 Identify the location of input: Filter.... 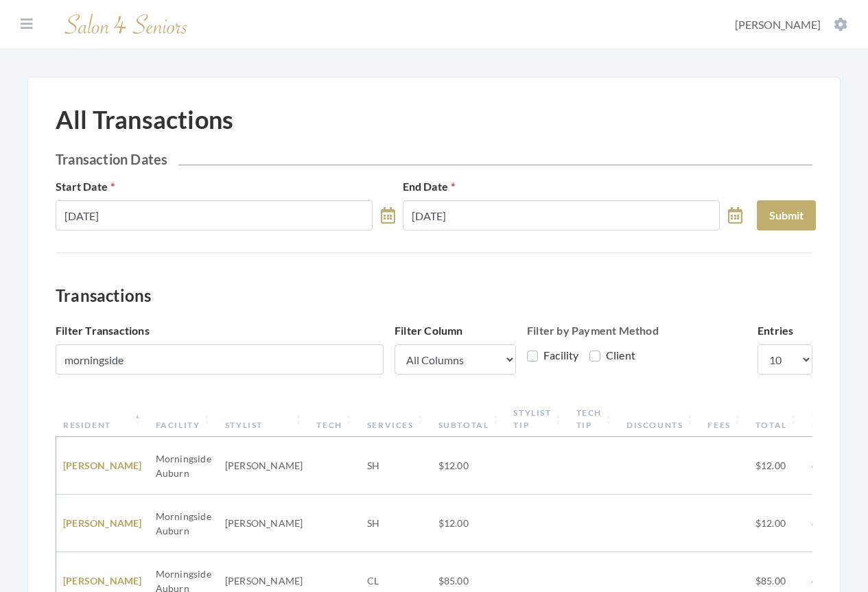
(219, 360).